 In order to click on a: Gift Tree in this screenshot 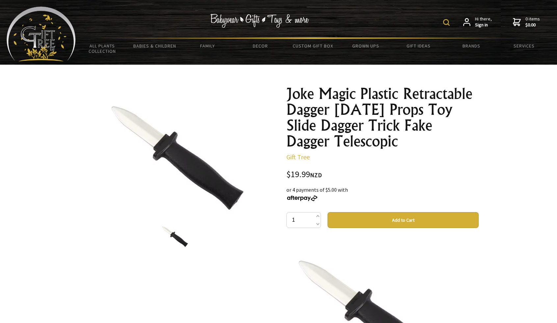, I will do `click(298, 156)`.